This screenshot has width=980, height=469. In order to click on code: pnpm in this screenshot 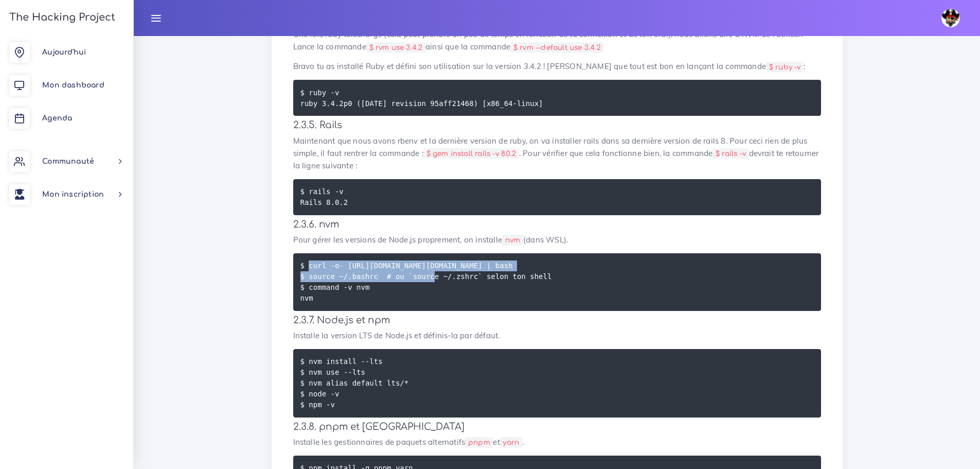, I will do `click(479, 442)`.